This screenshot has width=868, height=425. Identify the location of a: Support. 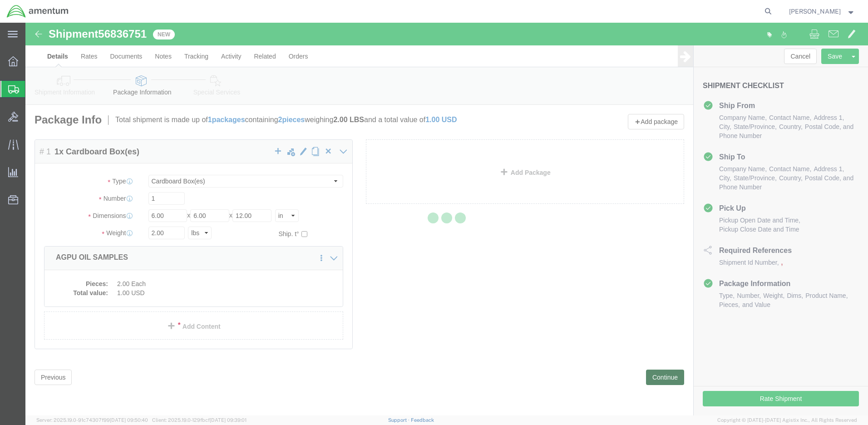
(400, 420).